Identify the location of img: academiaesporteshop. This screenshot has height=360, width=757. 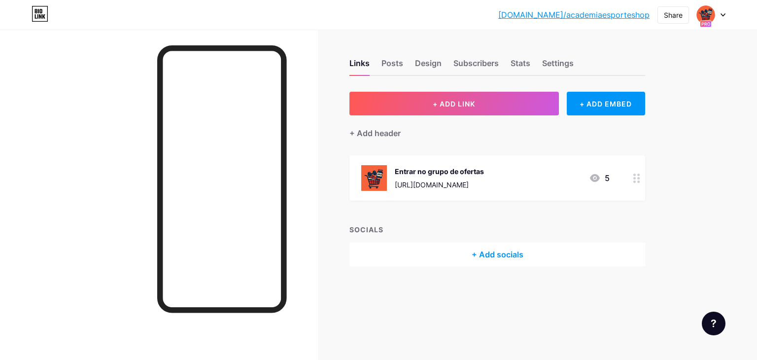
(706, 15).